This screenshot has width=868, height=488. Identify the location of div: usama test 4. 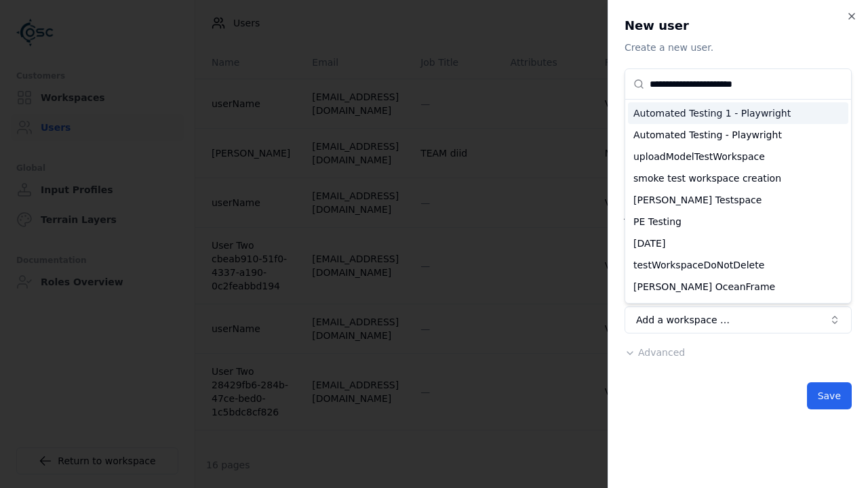
(738, 309).